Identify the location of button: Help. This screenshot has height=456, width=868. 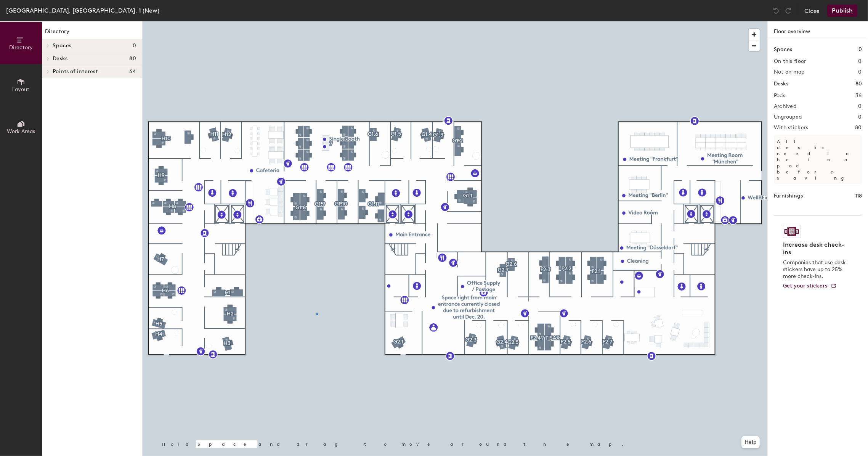
(751, 443).